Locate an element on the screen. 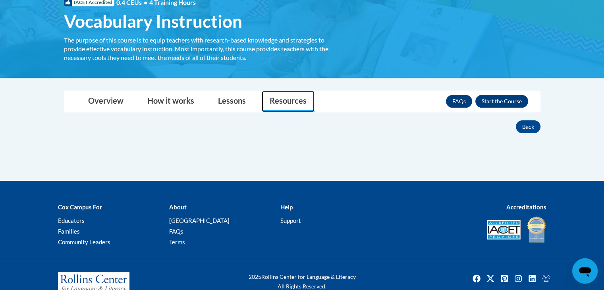 The height and width of the screenshot is (290, 604). button: Back is located at coordinates (528, 127).